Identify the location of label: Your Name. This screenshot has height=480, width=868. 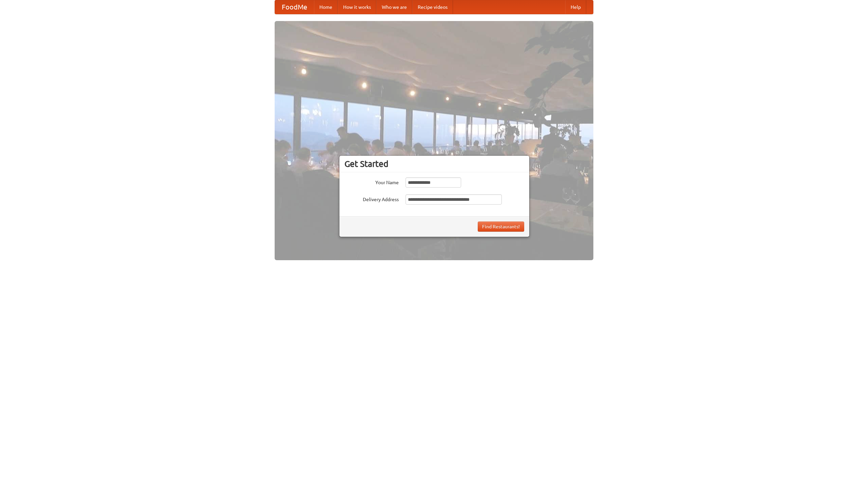
(371, 182).